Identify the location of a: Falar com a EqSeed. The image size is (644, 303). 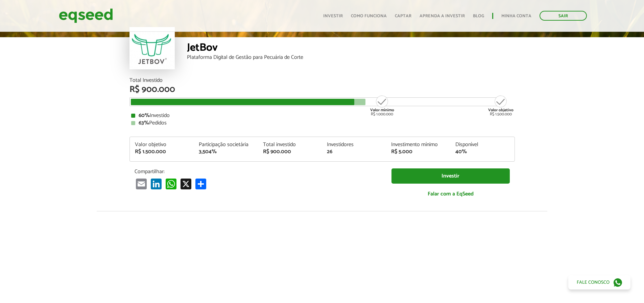
(451, 194).